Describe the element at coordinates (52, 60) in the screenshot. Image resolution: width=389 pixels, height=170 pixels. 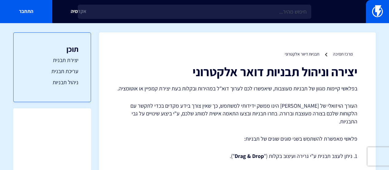
I see `a: יצירת תבנית` at that location.